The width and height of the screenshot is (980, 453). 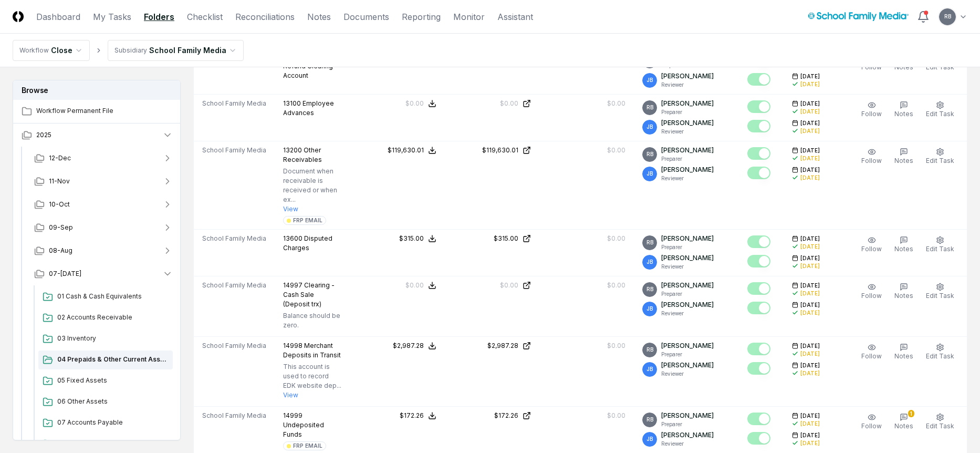 I want to click on span: 01 Cash & Cash Equivalents, so click(x=113, y=296).